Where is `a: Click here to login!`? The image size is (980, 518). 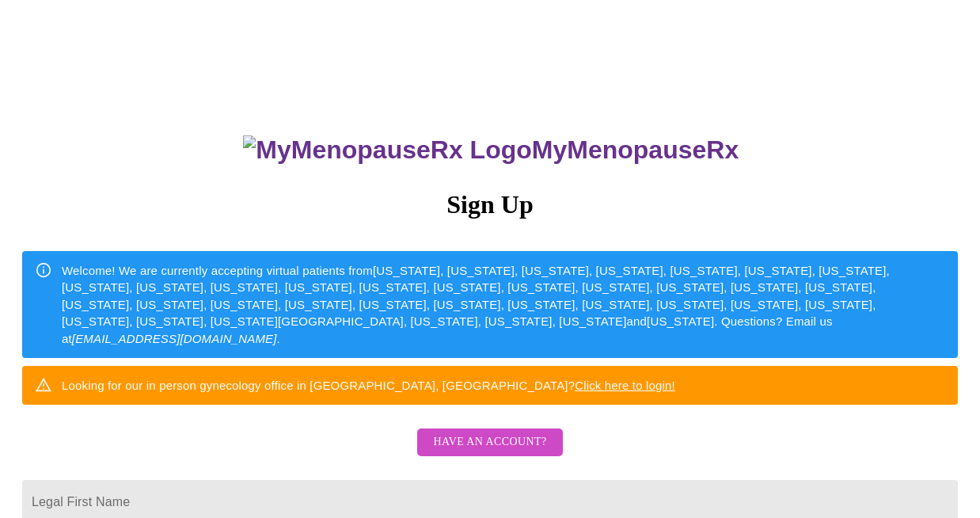
a: Click here to login! is located at coordinates (624, 385).